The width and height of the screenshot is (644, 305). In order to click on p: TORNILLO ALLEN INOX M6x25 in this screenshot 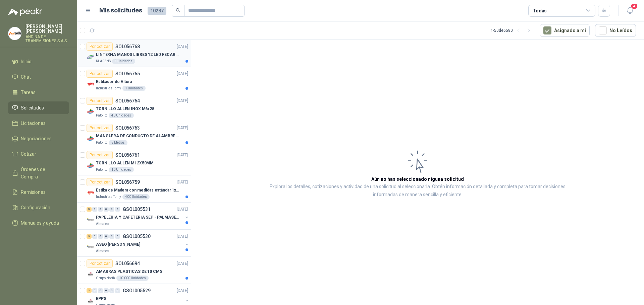, I will do `click(125, 109)`.